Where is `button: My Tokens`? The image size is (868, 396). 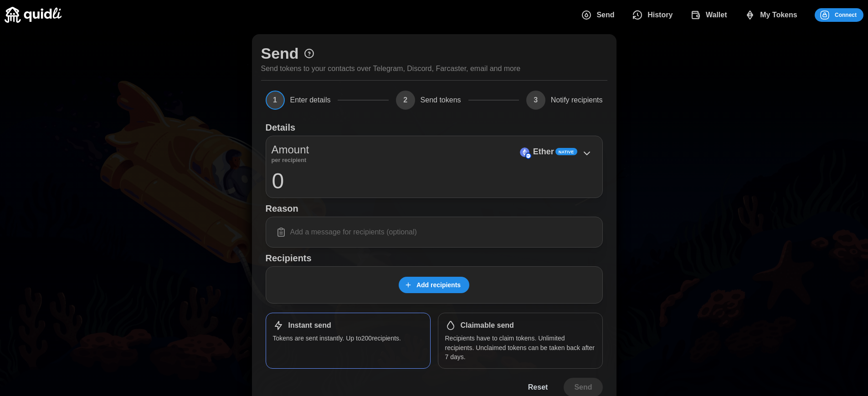 button: My Tokens is located at coordinates (773, 15).